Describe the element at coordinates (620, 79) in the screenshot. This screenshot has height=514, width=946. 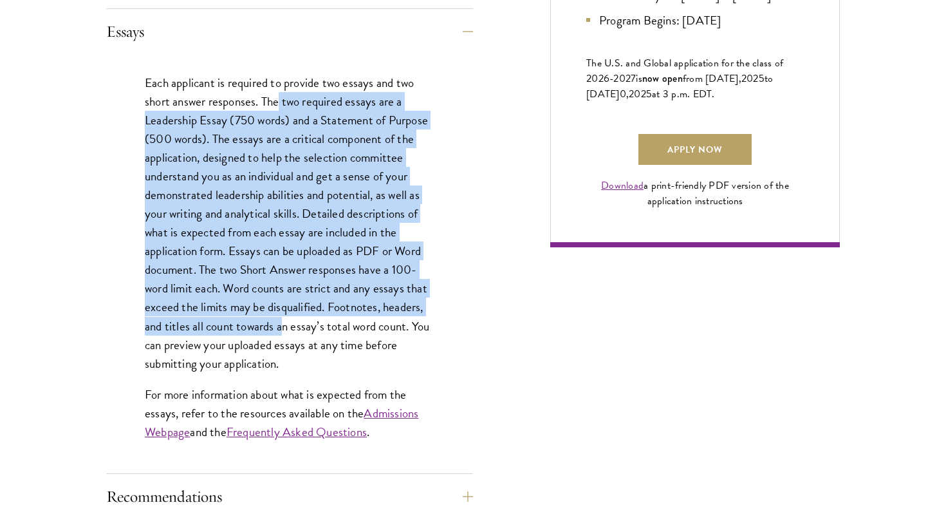
I see `span: -202` at that location.